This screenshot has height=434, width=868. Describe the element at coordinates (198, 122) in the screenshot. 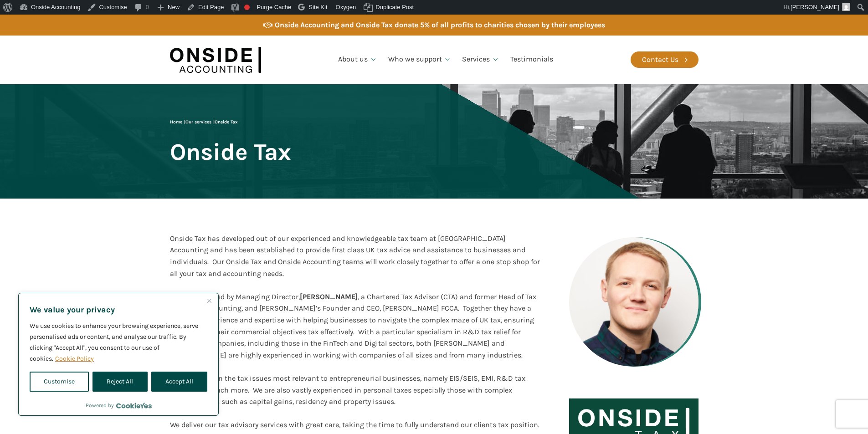

I see `a: Our services` at that location.